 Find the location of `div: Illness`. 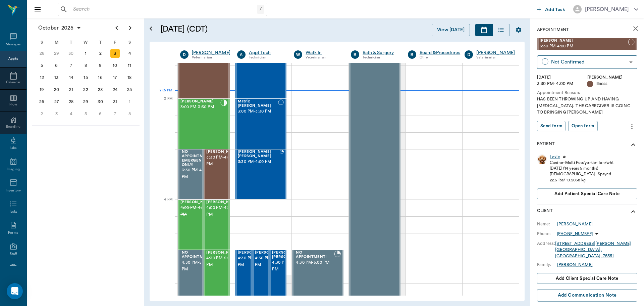

div: Illness is located at coordinates (613, 84).